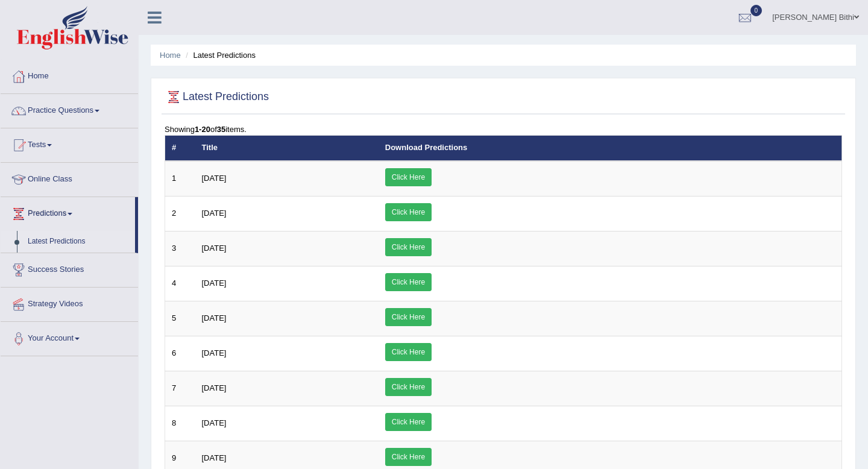 This screenshot has width=868, height=469. I want to click on td: 6, so click(180, 353).